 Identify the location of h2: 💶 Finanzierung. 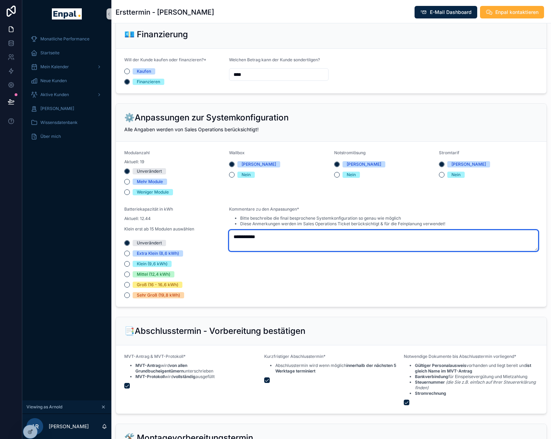
(156, 34).